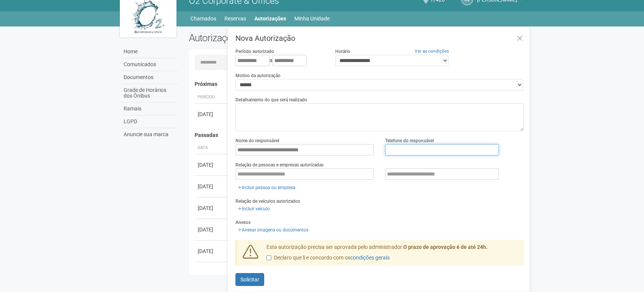 Image resolution: width=644 pixels, height=292 pixels. What do you see at coordinates (312, 18) in the screenshot?
I see `a: Minha Unidade` at bounding box center [312, 18].